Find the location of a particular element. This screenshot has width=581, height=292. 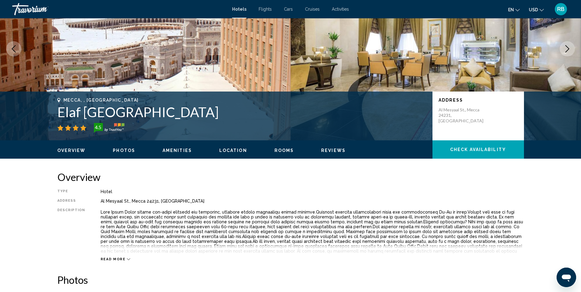

span: Cruises is located at coordinates (312, 9).